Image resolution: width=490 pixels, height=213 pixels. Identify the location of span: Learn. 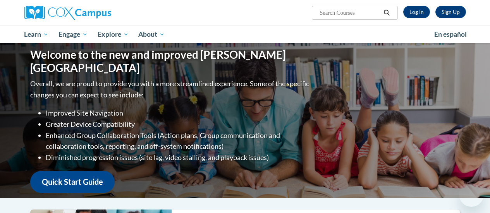
(36, 34).